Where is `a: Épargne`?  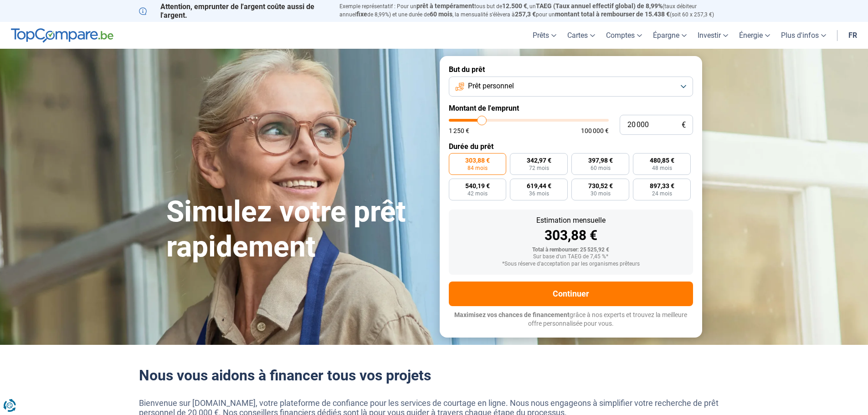
a: Épargne is located at coordinates (670, 35).